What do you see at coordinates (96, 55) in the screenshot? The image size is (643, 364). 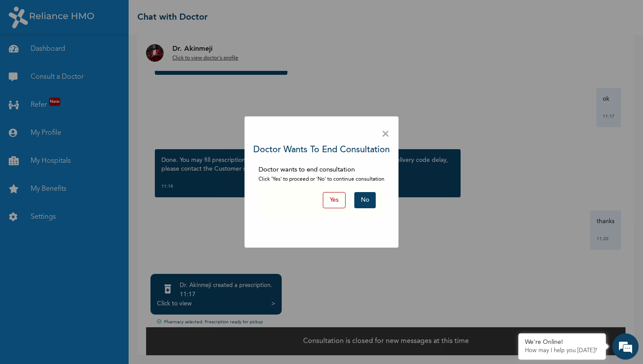 I see `div: Chat with us now` at bounding box center [96, 55].